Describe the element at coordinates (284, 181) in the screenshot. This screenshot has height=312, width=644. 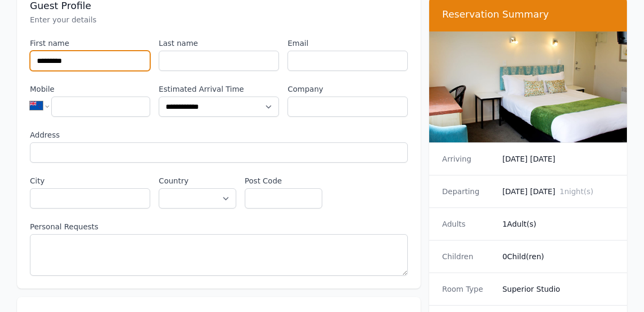
I see `label: Post Code` at that location.